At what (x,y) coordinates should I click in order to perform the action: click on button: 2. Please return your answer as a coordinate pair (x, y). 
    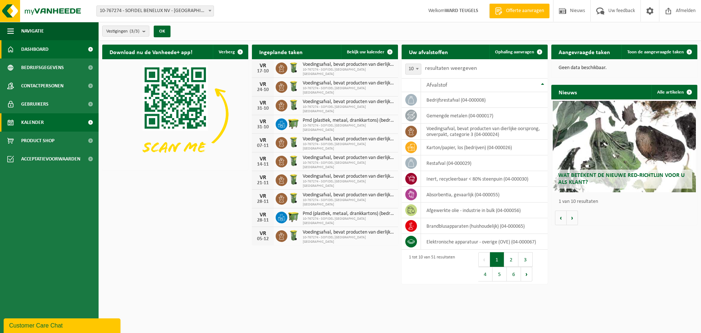
    Looking at the image, I should click on (511, 259).